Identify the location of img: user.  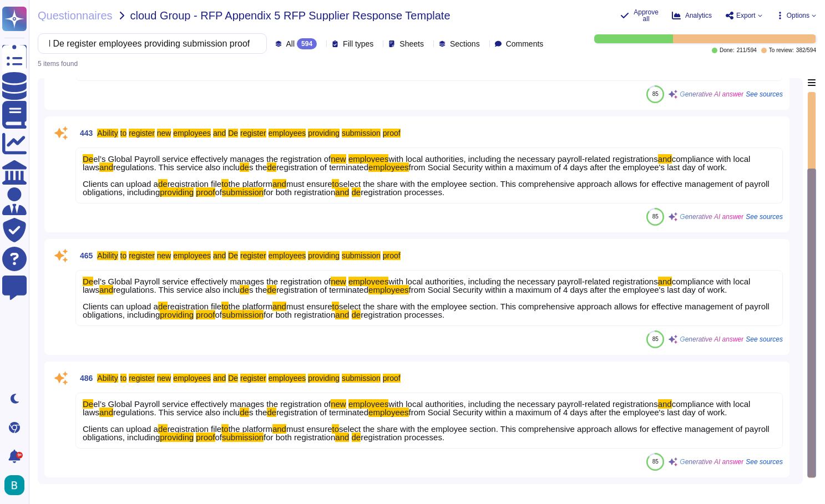
(14, 485).